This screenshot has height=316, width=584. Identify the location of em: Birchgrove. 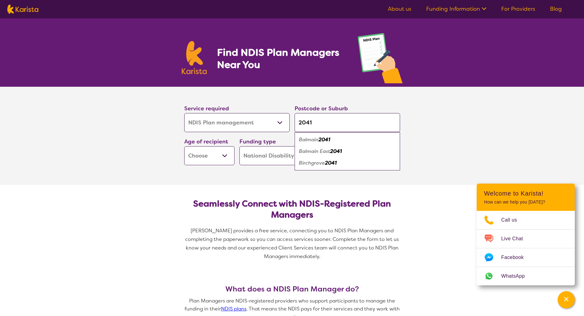
(312, 163).